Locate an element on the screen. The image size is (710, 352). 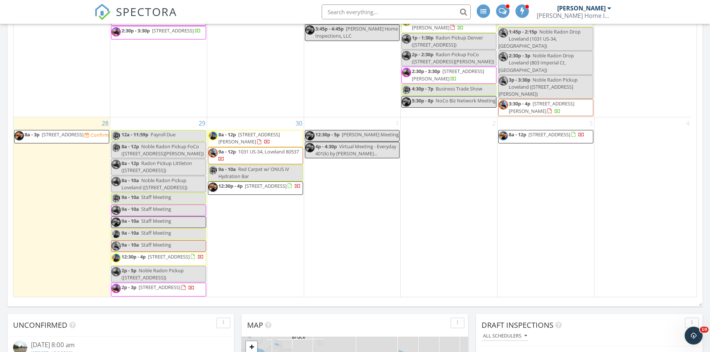
span: 2p - 2:30p is located at coordinates (423, 54).